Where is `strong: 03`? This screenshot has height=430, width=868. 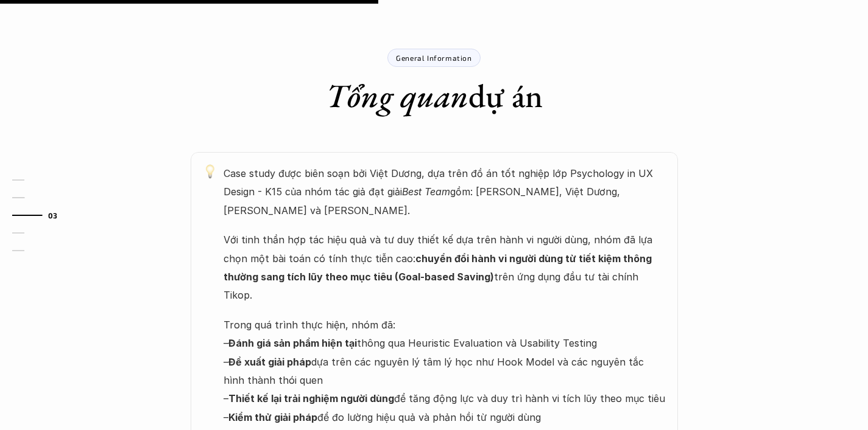 strong: 03 is located at coordinates (52, 215).